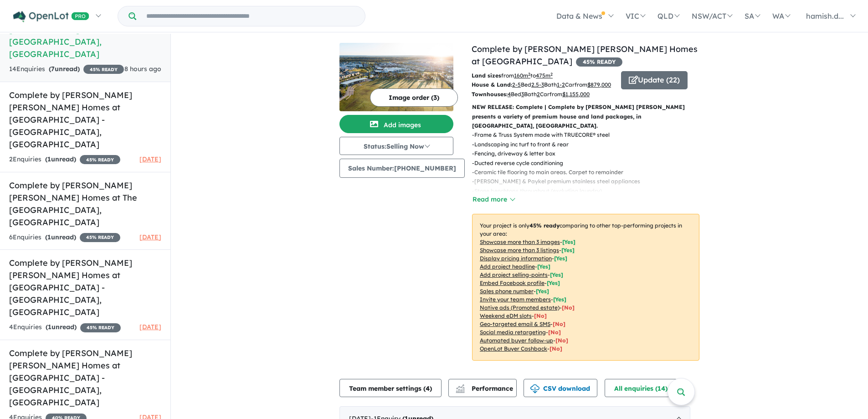  Describe the element at coordinates (486, 75) in the screenshot. I see `b: Land sizes` at that location.